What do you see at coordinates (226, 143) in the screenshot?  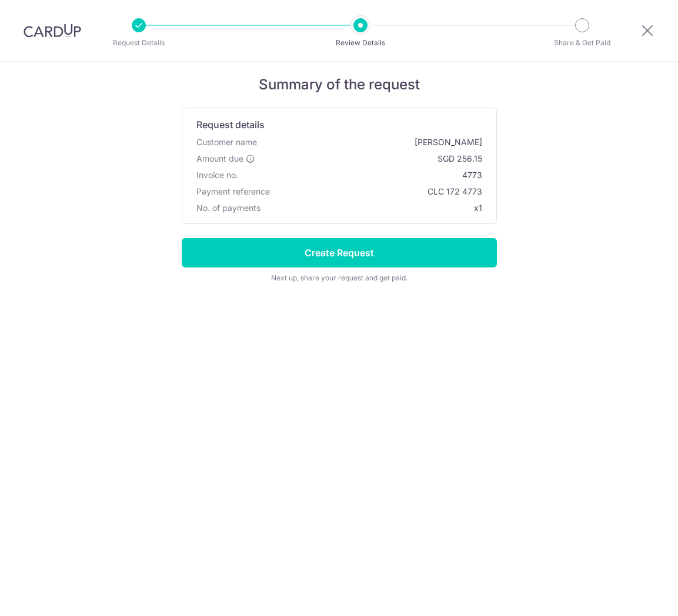 I see `span: Customer name` at bounding box center [226, 143].